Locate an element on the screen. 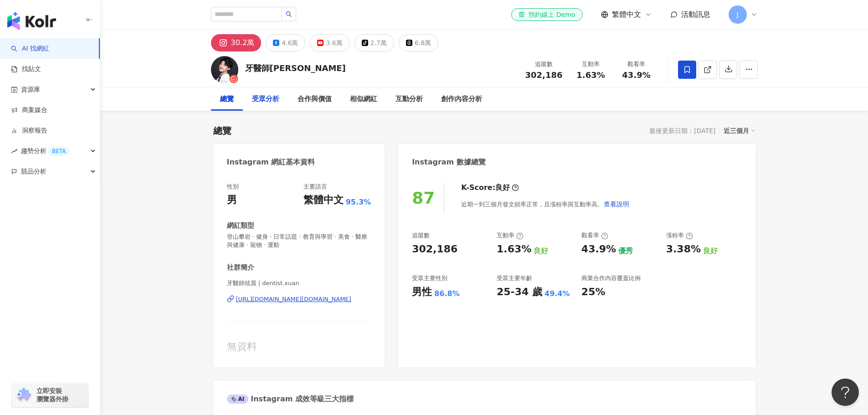 Image resolution: width=868 pixels, height=415 pixels. div: BETA is located at coordinates (59, 151).